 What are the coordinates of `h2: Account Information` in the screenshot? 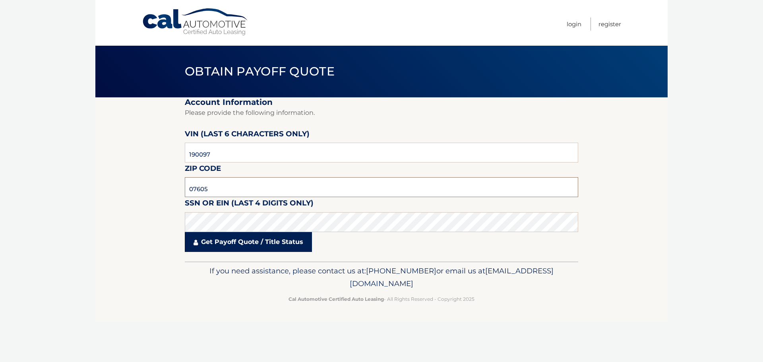 It's located at (381, 102).